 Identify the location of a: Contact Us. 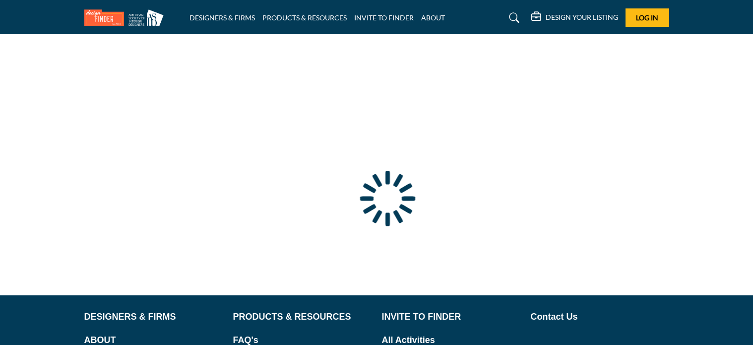
(599, 316).